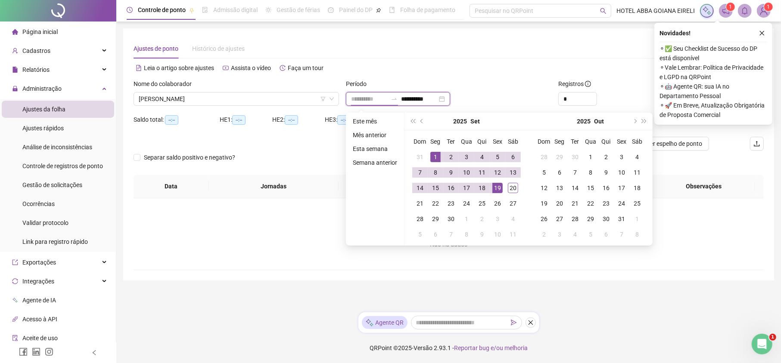  What do you see at coordinates (15, 32) in the screenshot?
I see `span: home` at bounding box center [15, 32].